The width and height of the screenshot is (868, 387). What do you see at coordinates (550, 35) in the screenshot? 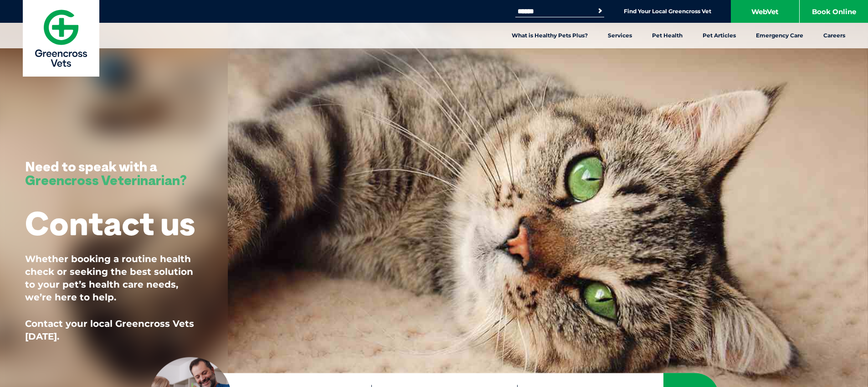
I see `a: What is Healthy Pets Plus?` at bounding box center [550, 35].